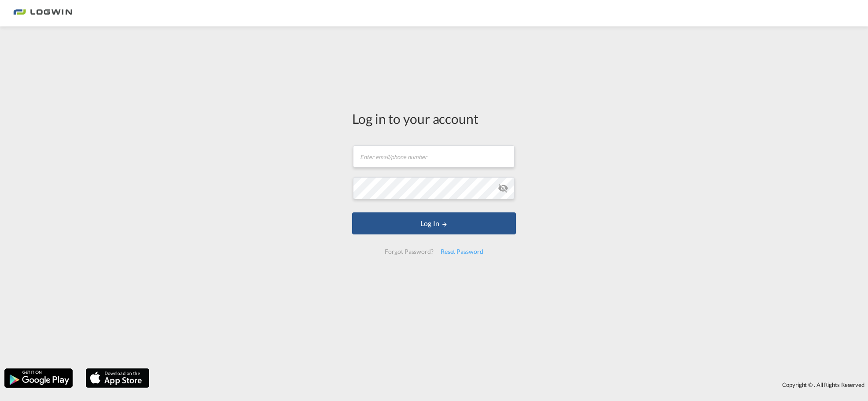  Describe the element at coordinates (503, 188) in the screenshot. I see `md-icon: icon-eye-off` at that location.